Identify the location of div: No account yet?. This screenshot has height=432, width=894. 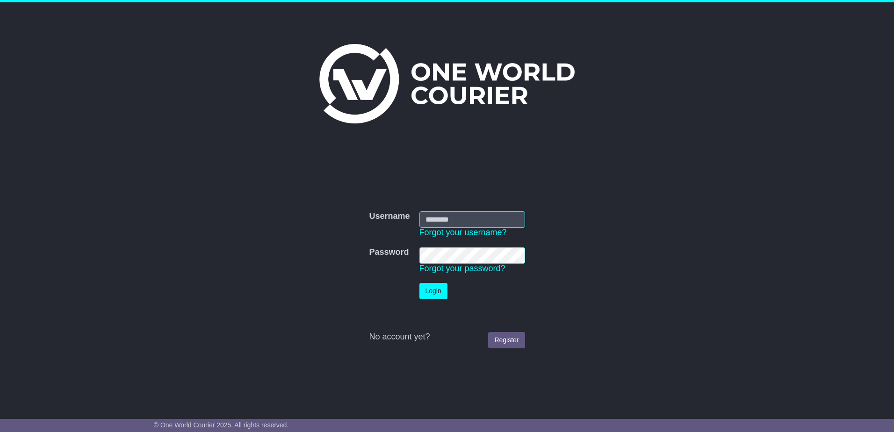
(447, 337).